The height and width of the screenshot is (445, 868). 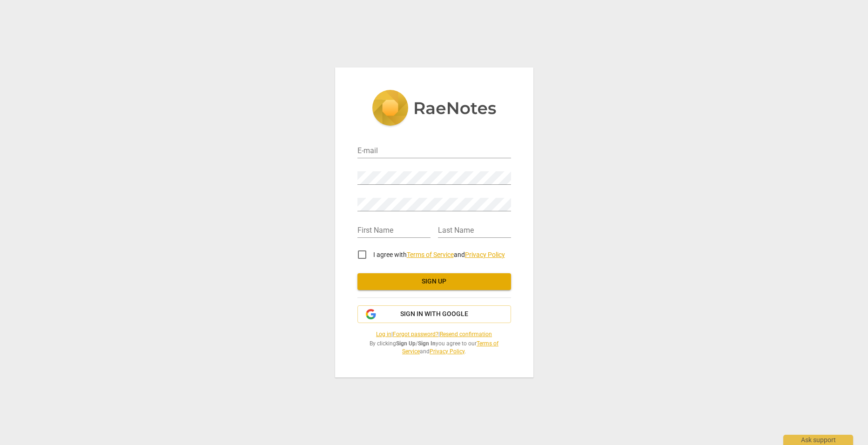 What do you see at coordinates (818, 440) in the screenshot?
I see `div: Ask support` at bounding box center [818, 440].